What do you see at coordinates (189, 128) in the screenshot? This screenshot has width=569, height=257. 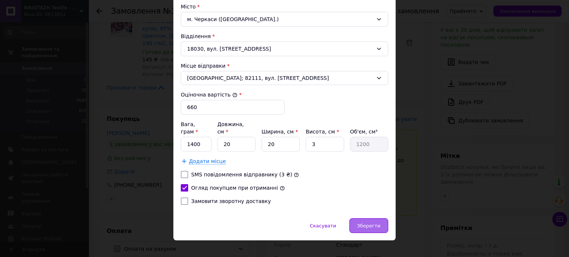 I see `label: Вага, грам` at bounding box center [189, 128].